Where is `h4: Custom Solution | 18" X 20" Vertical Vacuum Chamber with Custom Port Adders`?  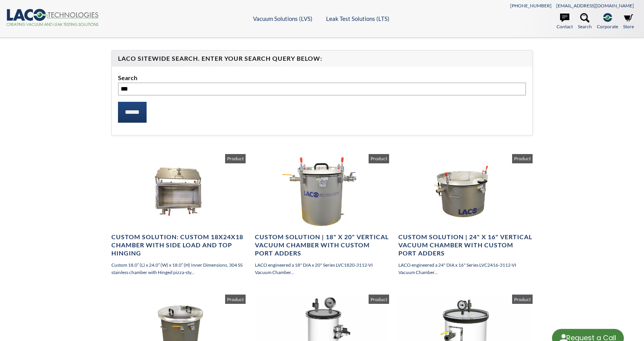
h4: Custom Solution | 18" X 20" Vertical Vacuum Chamber with Custom Port Adders is located at coordinates (322, 245).